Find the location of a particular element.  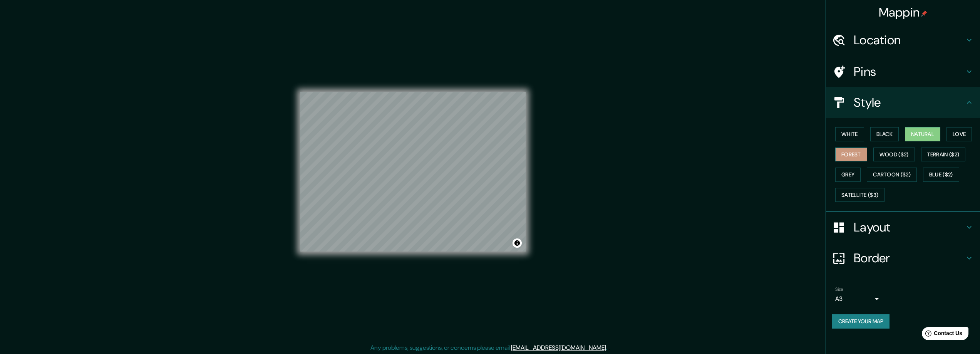

button: Satellite ($3) is located at coordinates (860, 194).